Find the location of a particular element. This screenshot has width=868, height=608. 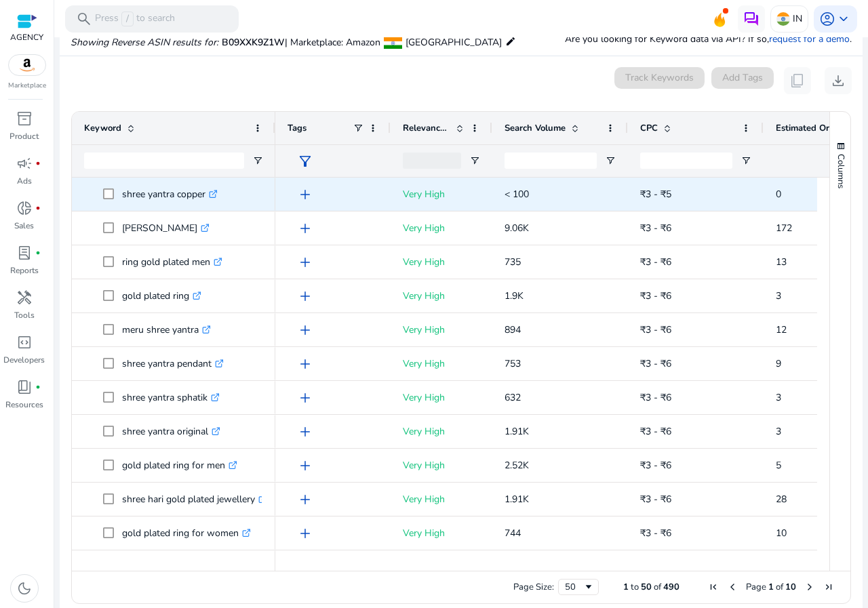

p: gold plated ring is located at coordinates (162, 296).